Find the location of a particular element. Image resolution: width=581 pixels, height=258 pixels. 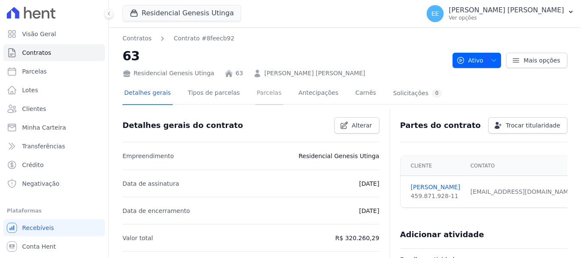

a: Mais opções is located at coordinates (537, 60).